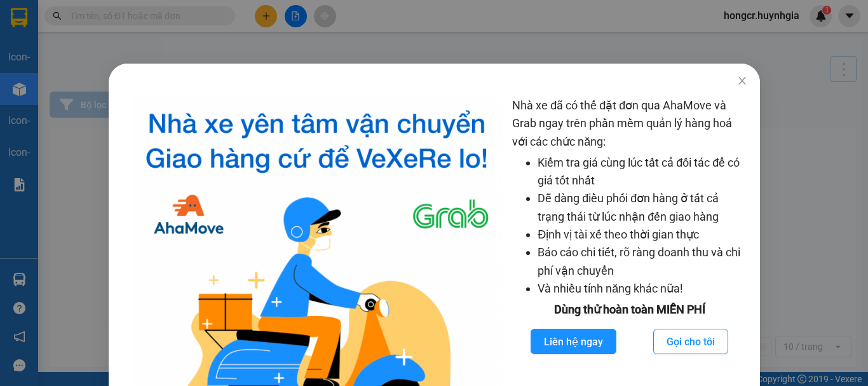 This screenshot has height=386, width=868. Describe the element at coordinates (642, 288) in the screenshot. I see `li: Và nhiều tính năng khác nữa!` at that location.